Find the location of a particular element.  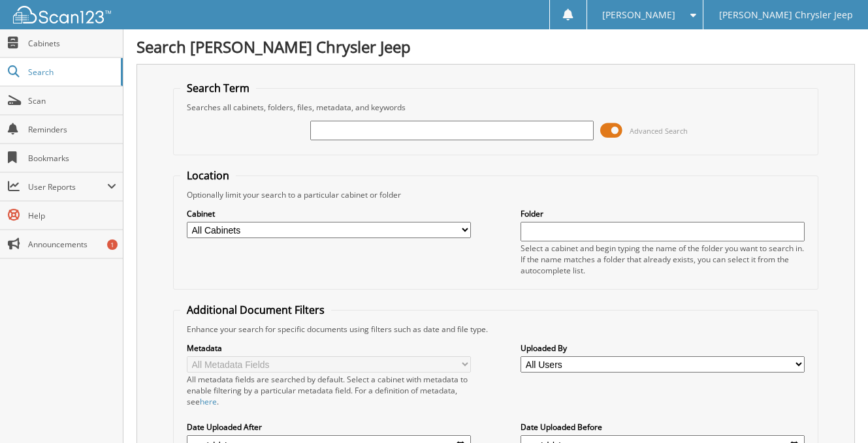

span: Help is located at coordinates (72, 215).